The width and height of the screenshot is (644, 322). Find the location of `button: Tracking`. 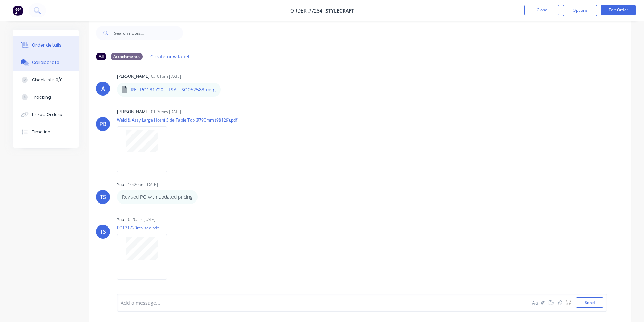

button: Tracking is located at coordinates (46, 97).